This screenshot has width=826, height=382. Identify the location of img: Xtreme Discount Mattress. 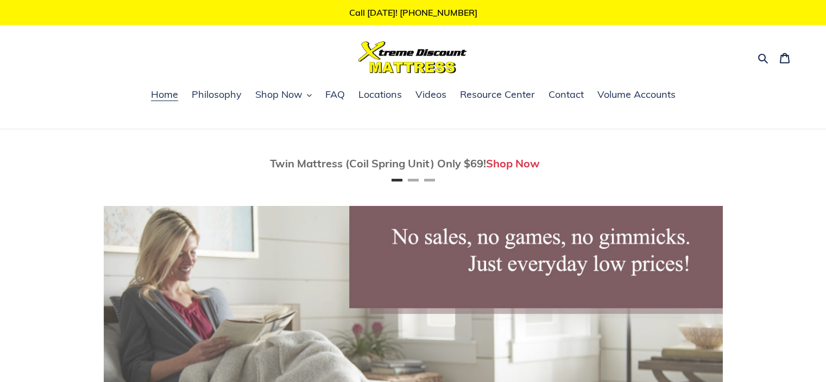
(413, 57).